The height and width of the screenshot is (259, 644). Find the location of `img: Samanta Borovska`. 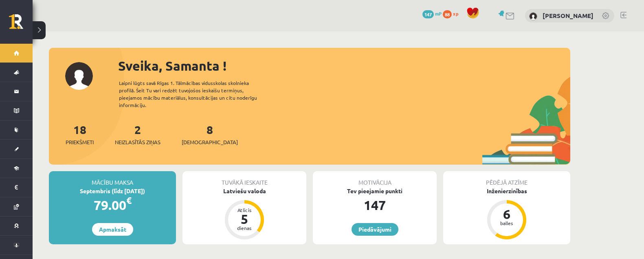

img: Samanta Borovska is located at coordinates (533, 16).